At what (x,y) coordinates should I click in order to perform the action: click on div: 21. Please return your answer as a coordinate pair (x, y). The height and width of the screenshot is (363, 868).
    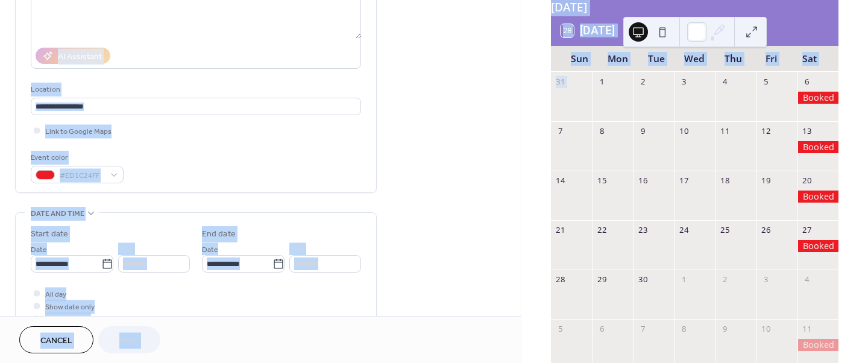
    Looking at the image, I should click on (560, 230).